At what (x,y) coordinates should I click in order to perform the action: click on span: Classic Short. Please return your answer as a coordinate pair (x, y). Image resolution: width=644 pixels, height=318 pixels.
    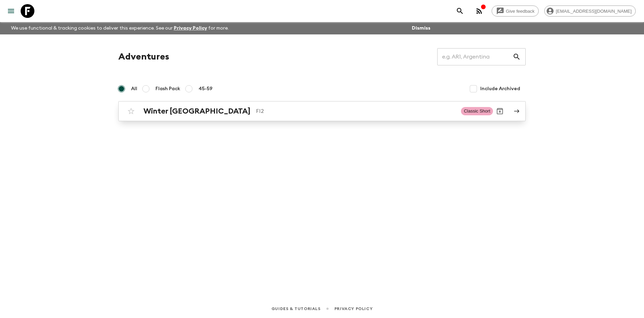
    Looking at the image, I should click on (477, 111).